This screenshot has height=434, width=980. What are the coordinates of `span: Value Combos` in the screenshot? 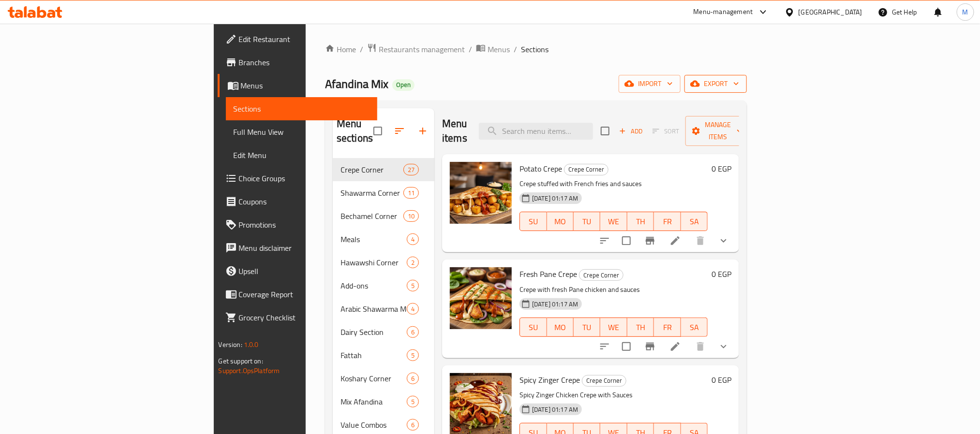 It's located at (374, 425).